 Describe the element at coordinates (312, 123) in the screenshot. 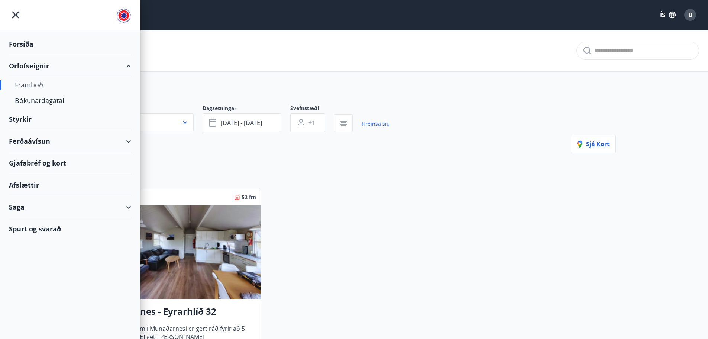

I see `span: +1` at that location.